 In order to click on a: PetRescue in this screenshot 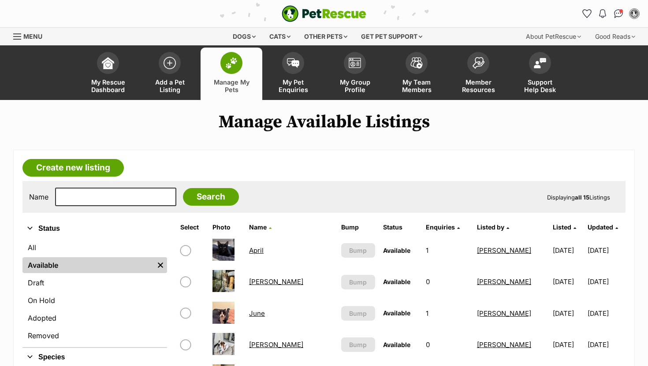, I will do `click(324, 14)`.